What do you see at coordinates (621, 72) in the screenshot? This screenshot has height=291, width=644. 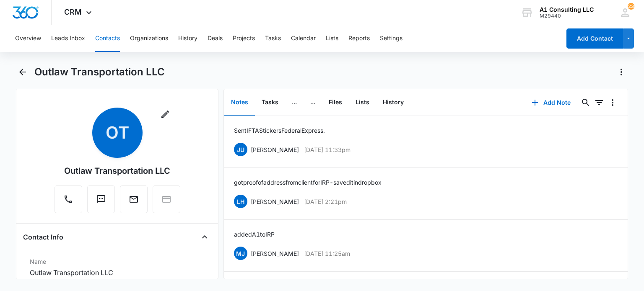 I see `button: Actions` at bounding box center [621, 72].